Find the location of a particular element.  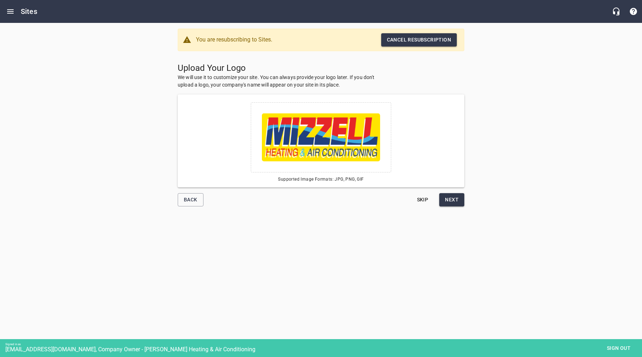

span: Cancel resubscription is located at coordinates (419, 40).